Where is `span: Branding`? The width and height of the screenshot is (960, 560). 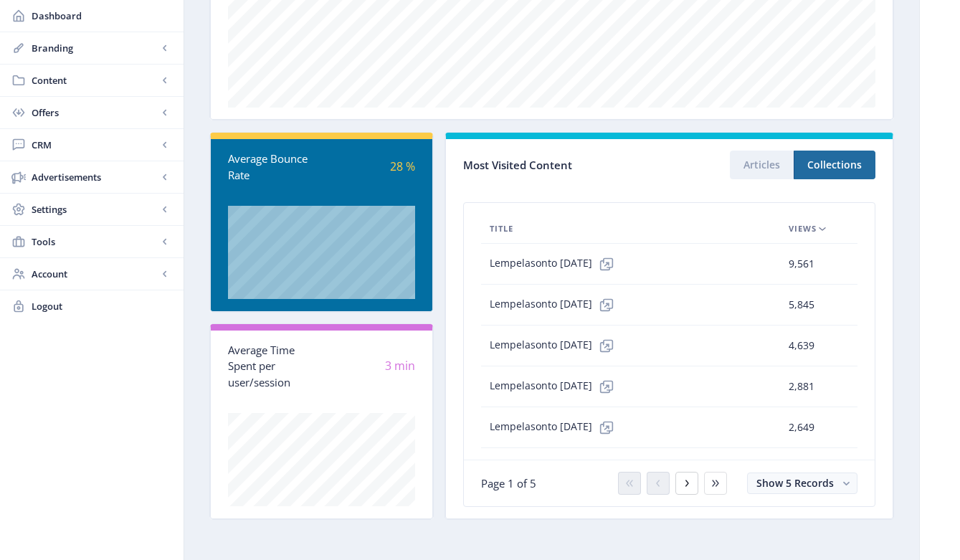 span: Branding is located at coordinates (95, 48).